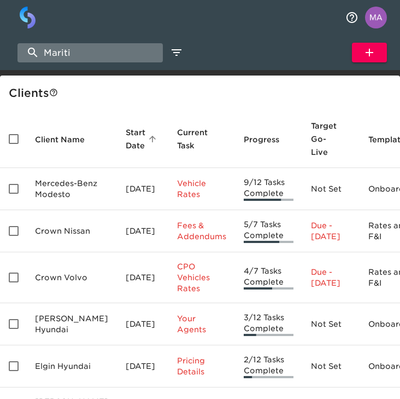 The height and width of the screenshot is (399, 400). Describe the element at coordinates (195, 139) in the screenshot. I see `span: This is the next Task in this Hub that should be completed` at that location.